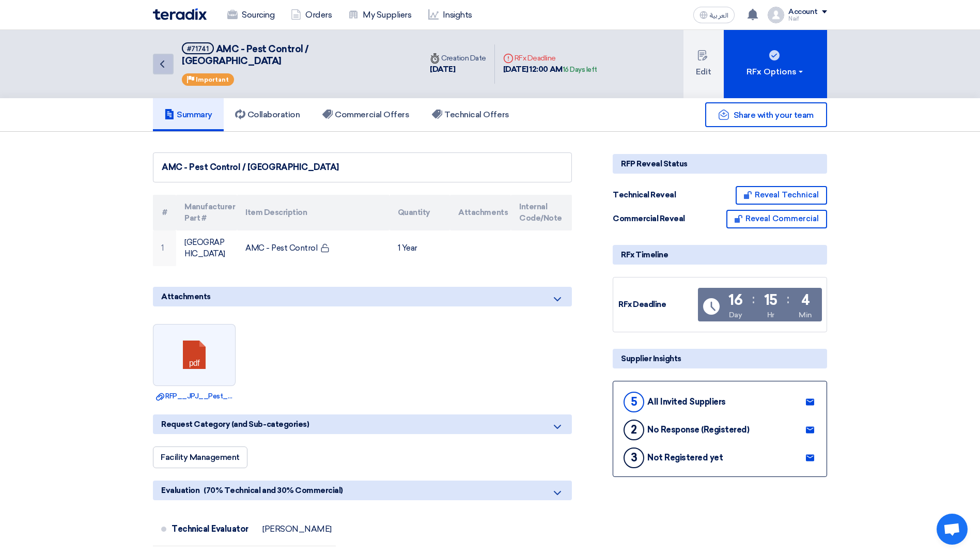  I want to click on th: Attachments, so click(481, 213).